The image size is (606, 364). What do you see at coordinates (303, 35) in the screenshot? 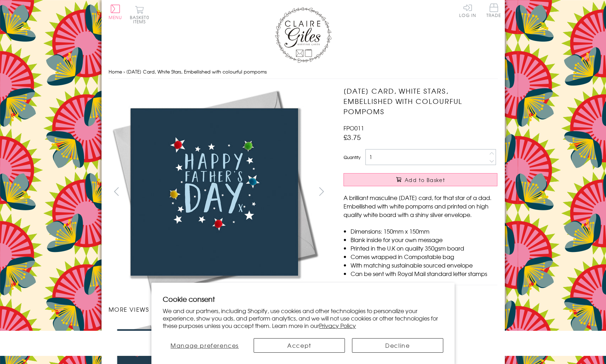
I see `img: Claire Giles Greetings Cards` at bounding box center [303, 35].